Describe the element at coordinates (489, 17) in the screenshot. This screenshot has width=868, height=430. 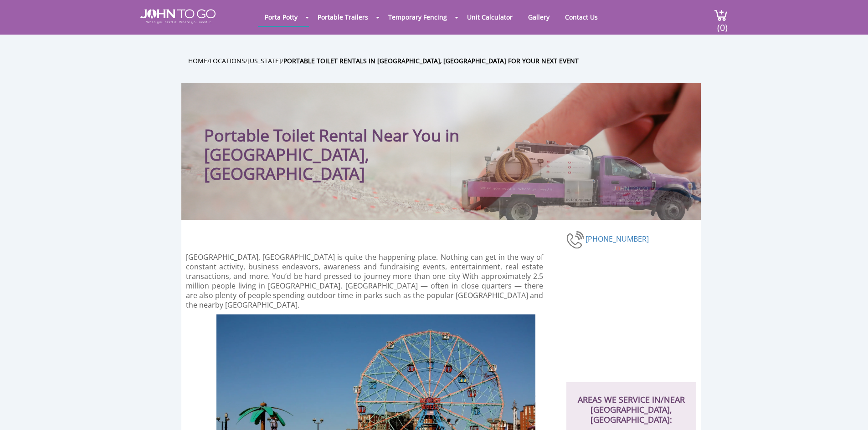
I see `a: Unit Calculator` at that location.